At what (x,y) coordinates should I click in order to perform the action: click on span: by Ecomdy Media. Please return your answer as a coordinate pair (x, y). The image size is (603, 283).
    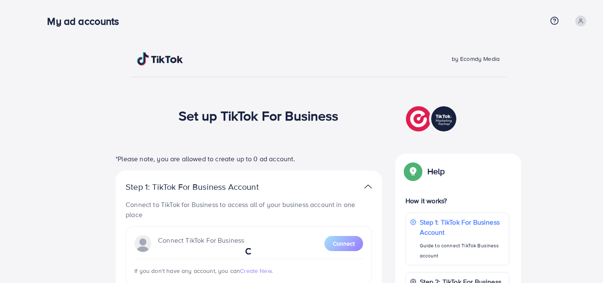
    Looking at the image, I should click on (476, 59).